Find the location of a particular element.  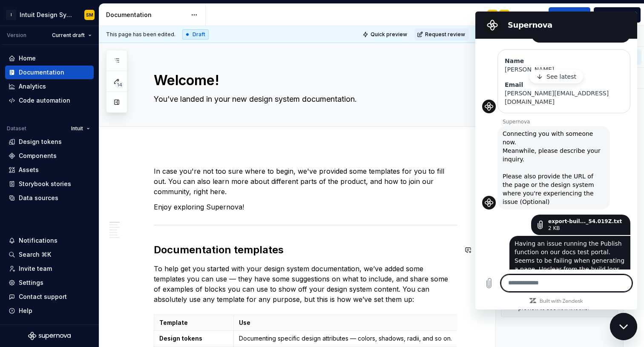

button: Preview is located at coordinates (570, 15).